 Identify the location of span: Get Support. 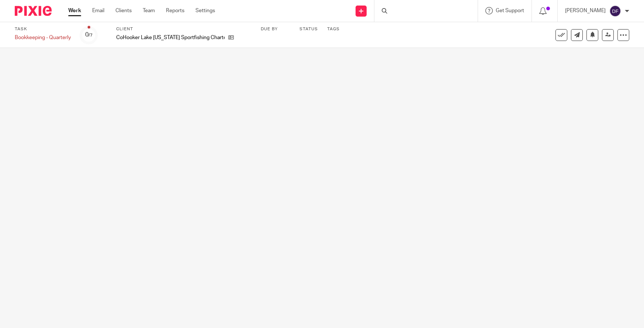
(509, 10).